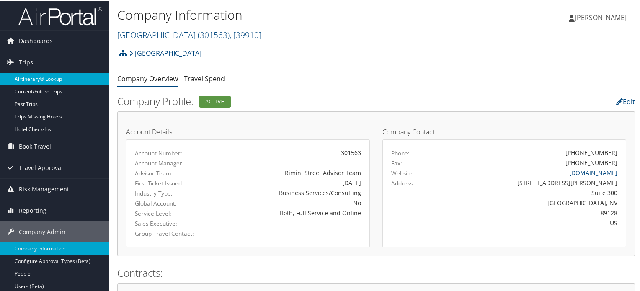 The height and width of the screenshot is (291, 640). Describe the element at coordinates (33, 210) in the screenshot. I see `span: Reporting` at that location.